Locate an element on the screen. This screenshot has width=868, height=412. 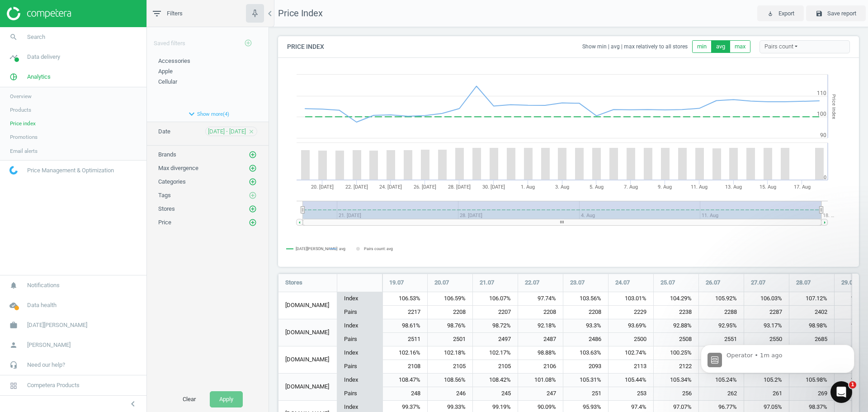
div: 247 is located at coordinates (540, 394).